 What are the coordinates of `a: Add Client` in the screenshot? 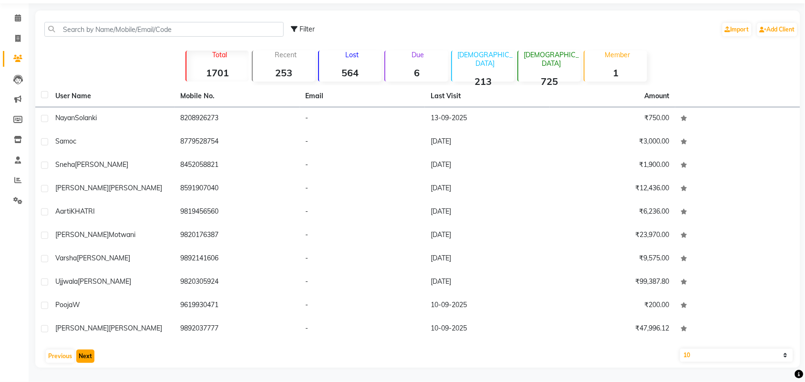 It's located at (777, 30).